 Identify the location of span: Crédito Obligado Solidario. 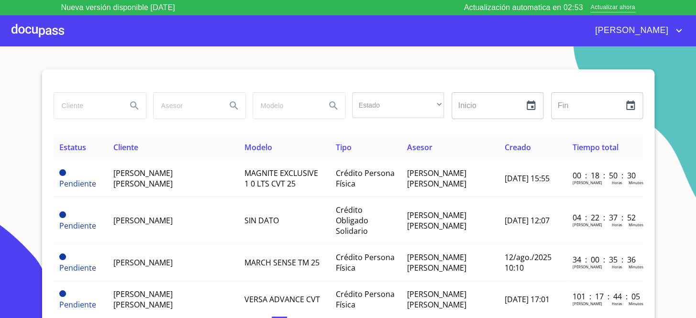
(352, 221).